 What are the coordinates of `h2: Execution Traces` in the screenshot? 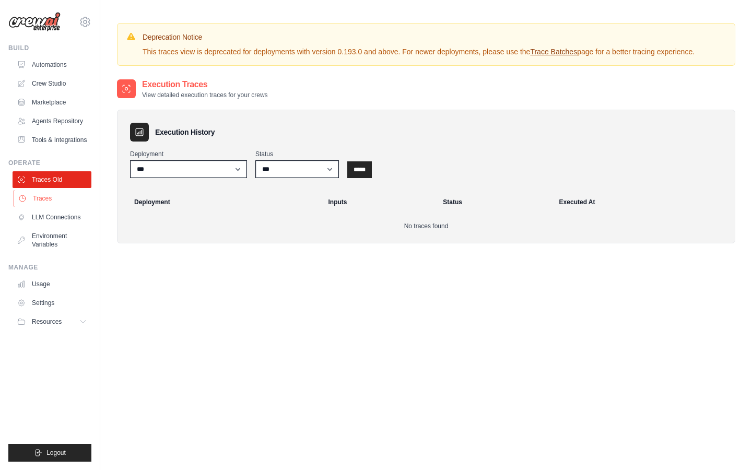 It's located at (205, 85).